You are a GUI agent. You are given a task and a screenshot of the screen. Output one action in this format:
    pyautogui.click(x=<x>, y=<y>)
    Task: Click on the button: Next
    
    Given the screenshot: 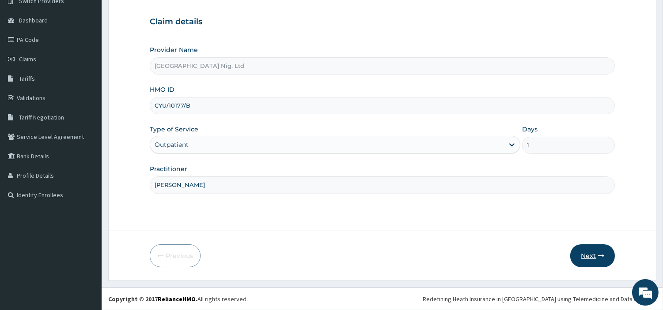 What is the action you would take?
    pyautogui.click(x=592, y=256)
    